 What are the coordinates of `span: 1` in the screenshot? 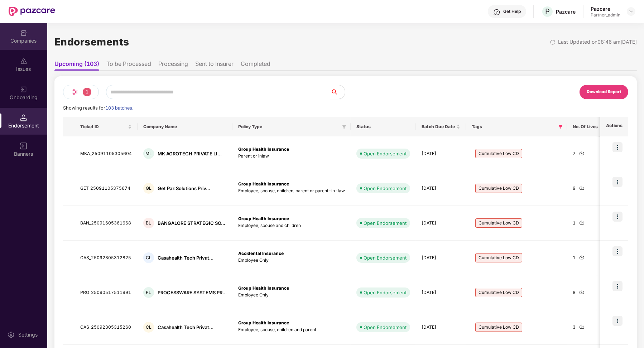 It's located at (87, 92).